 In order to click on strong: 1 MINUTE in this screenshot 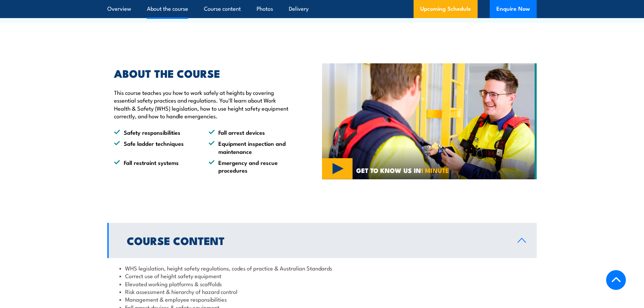, I will do `click(435, 170)`.